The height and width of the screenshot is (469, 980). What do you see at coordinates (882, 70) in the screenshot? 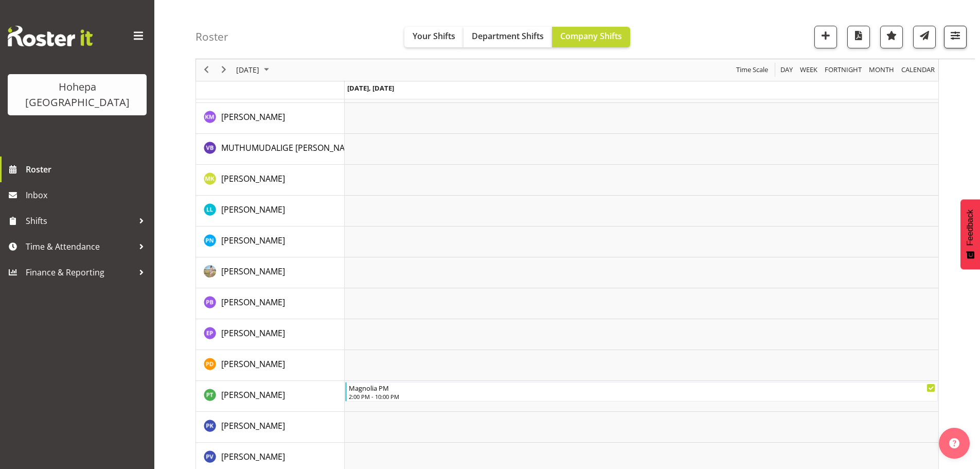
I see `button: Timeline Month` at bounding box center [882, 70].